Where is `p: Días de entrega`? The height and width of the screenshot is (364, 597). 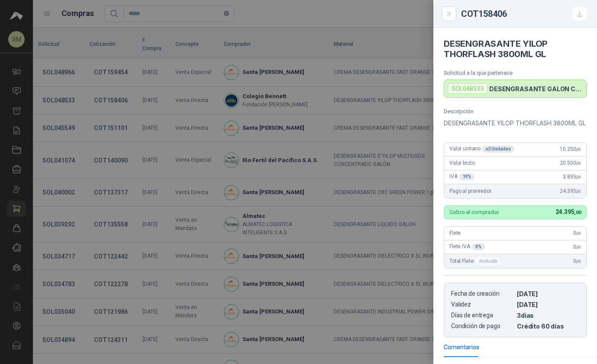
p: Días de entrega is located at coordinates (482, 315).